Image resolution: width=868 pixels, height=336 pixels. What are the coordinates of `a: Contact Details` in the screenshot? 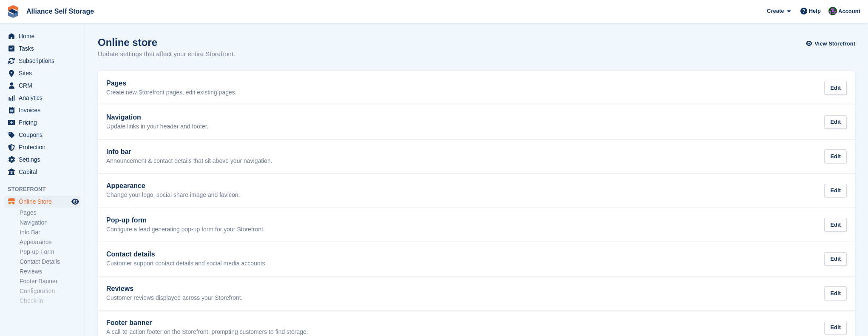 It's located at (50, 261).